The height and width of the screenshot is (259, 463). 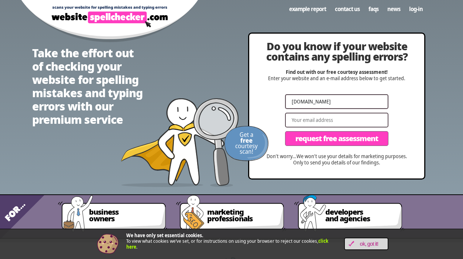 I want to click on a: click here, so click(x=227, y=244).